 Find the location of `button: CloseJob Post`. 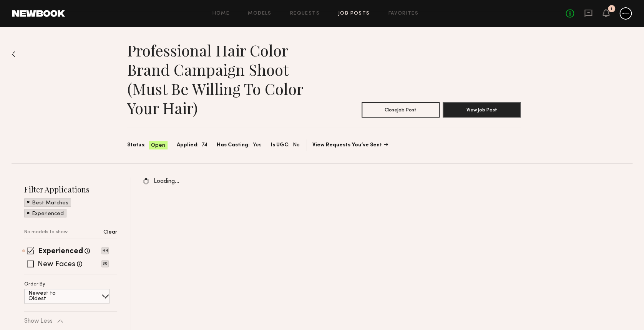

button: CloseJob Post is located at coordinates (400, 110).